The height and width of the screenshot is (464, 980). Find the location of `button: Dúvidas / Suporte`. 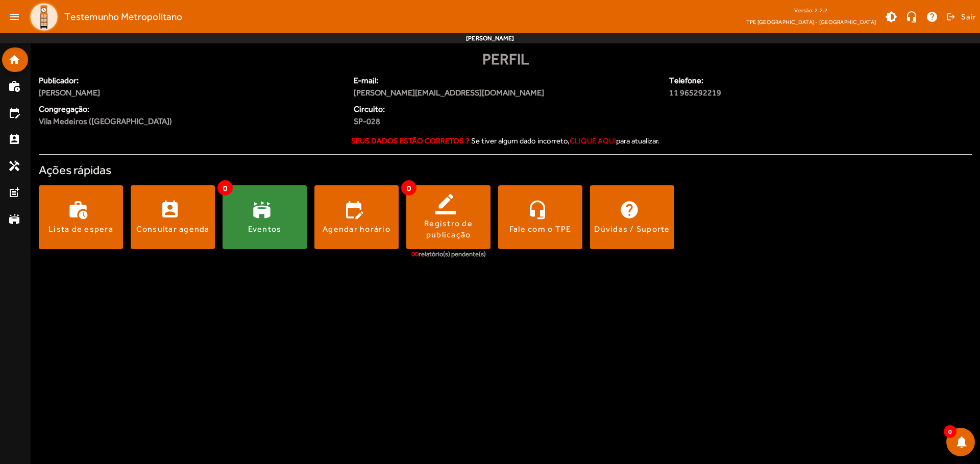

button: Dúvidas / Suporte is located at coordinates (632, 217).